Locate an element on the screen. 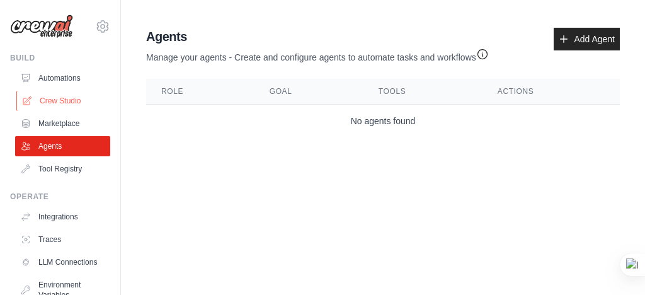 This screenshot has width=645, height=295. th: Goal is located at coordinates (309, 91).